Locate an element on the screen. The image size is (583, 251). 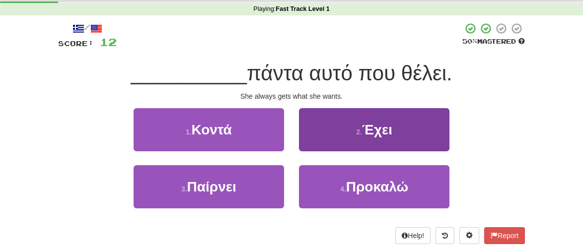
small: 2 . is located at coordinates (359, 132).